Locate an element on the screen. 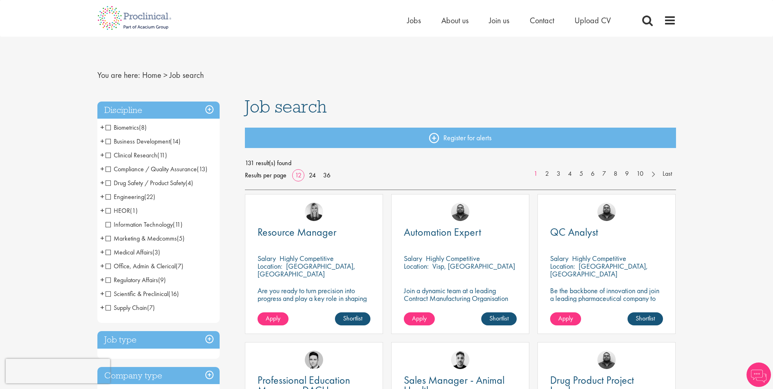 The width and height of the screenshot is (773, 389). a: Resource Manager is located at coordinates (314, 232).